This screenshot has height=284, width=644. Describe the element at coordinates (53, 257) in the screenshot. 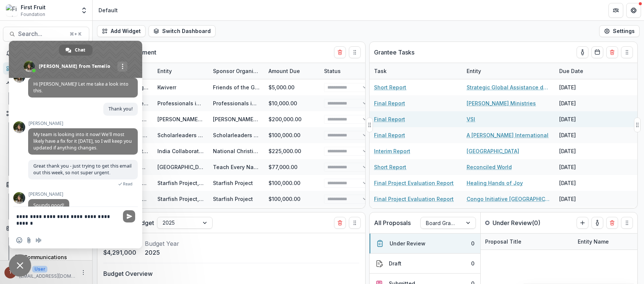

I see `div: Communications` at that location.